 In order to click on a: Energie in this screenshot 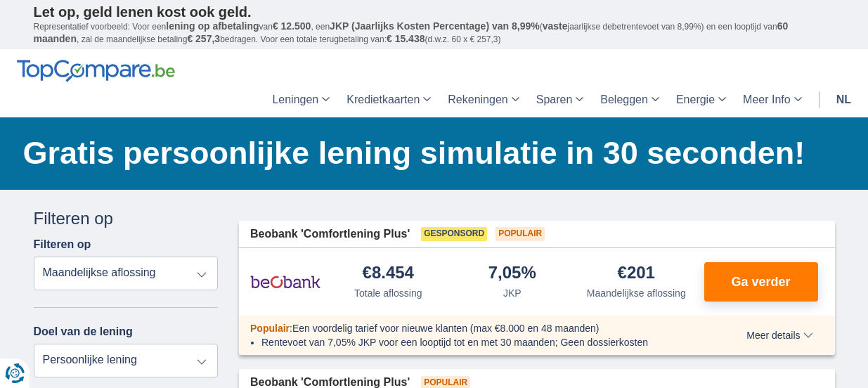, I will do `click(700, 100)`.